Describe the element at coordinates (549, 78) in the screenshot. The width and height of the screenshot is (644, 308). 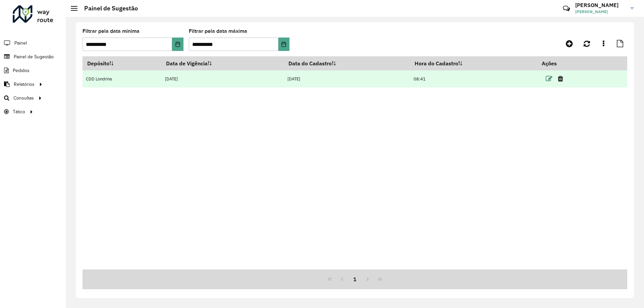
I see `a: Editar` at that location.